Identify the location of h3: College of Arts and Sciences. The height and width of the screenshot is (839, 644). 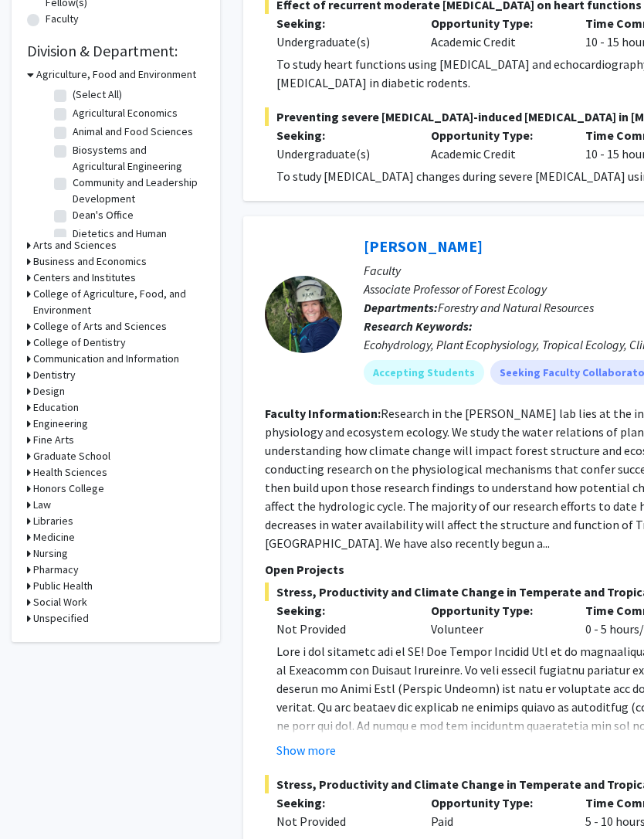
(99, 326).